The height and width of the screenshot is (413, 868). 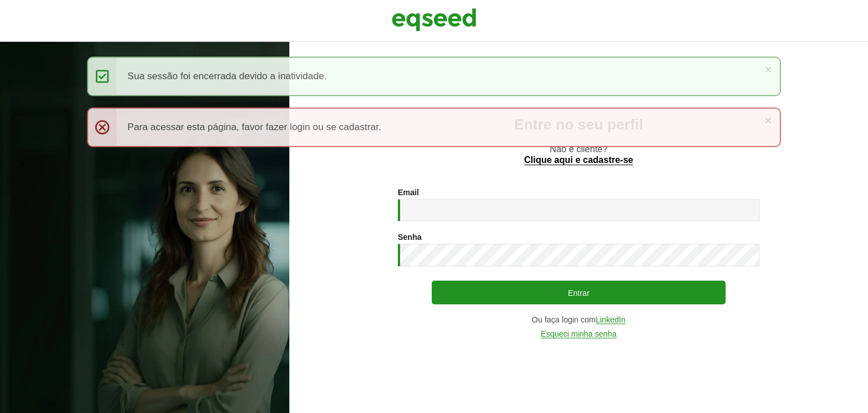 What do you see at coordinates (410, 237) in the screenshot?
I see `label: Senha` at bounding box center [410, 237].